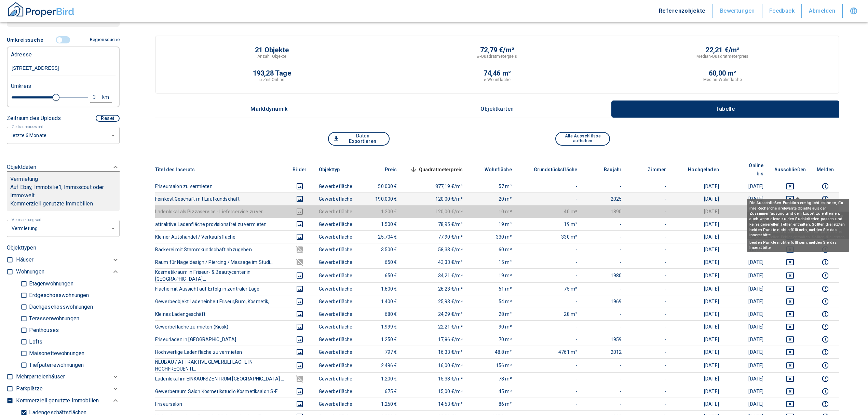  I want to click on td: 4761 m², so click(550, 352).